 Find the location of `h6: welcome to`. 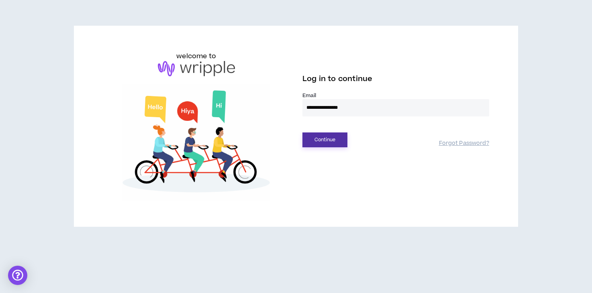

h6: welcome to is located at coordinates (196, 56).